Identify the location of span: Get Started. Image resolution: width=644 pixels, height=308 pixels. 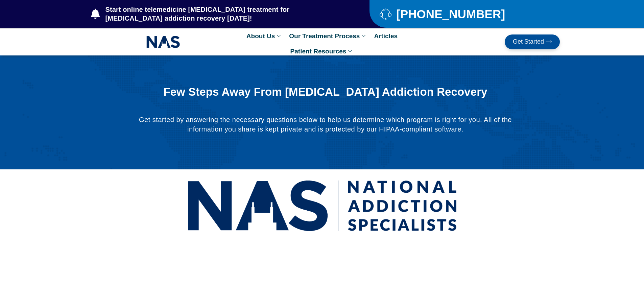
(529, 42).